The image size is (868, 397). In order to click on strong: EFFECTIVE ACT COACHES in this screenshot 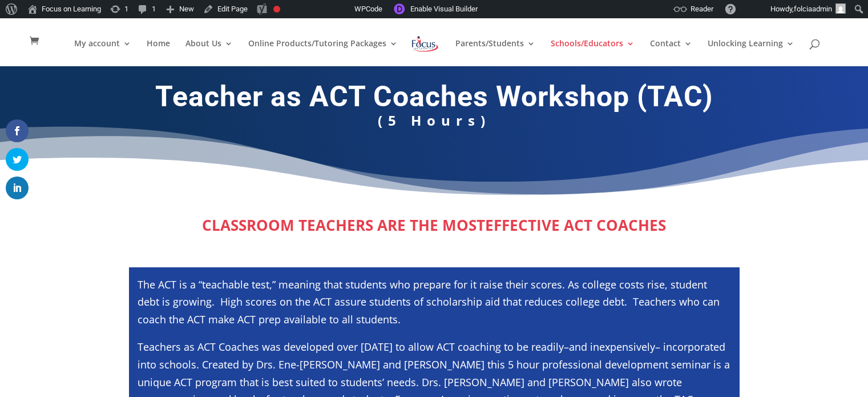, I will do `click(576, 224)`.